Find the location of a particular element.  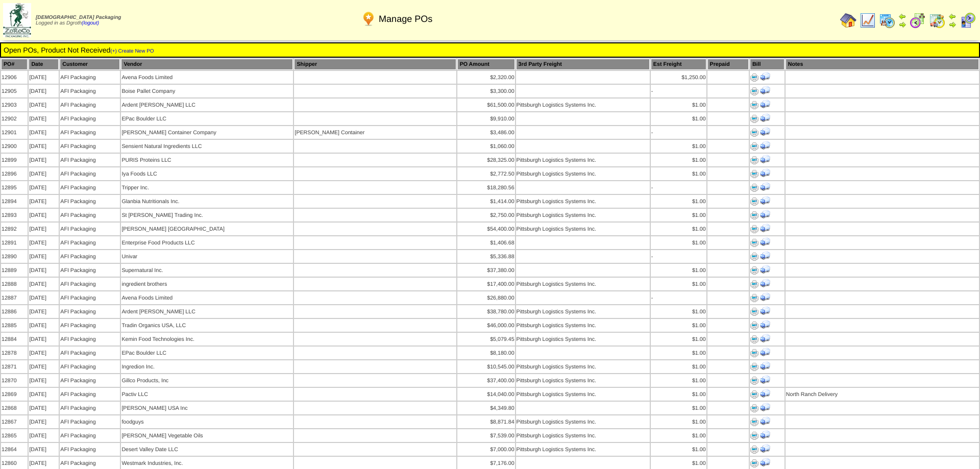

td: North Ranch Delivery is located at coordinates (882, 394).